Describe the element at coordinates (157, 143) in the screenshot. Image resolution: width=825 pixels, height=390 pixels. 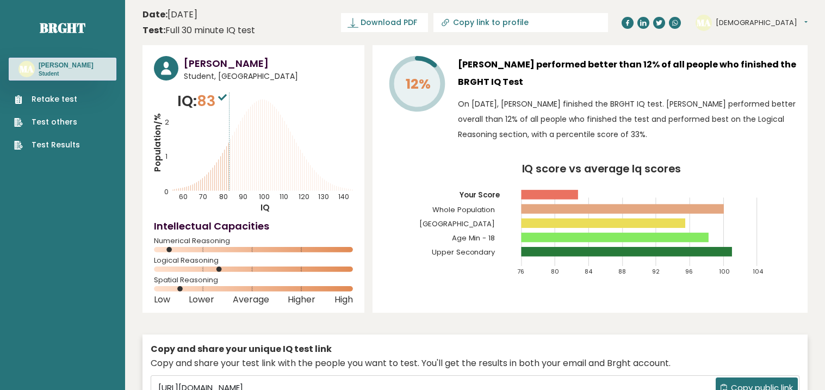
I see `tspan: Population/%` at that location.